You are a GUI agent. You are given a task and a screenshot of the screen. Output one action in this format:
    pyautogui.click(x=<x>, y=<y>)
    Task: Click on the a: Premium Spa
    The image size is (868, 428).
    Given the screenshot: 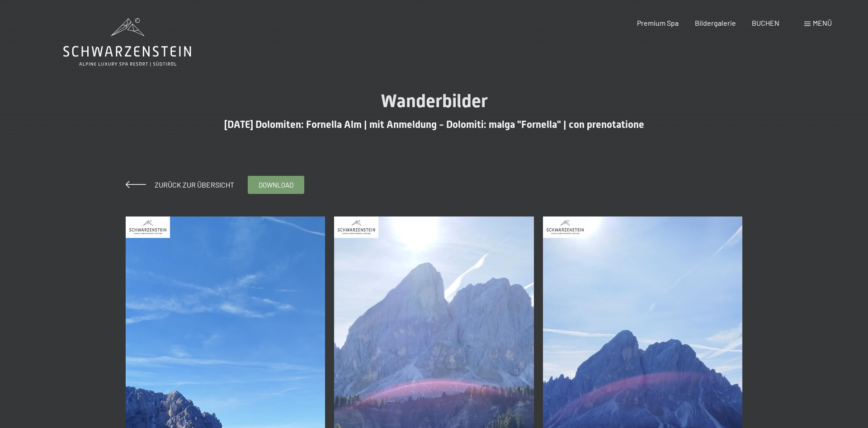 What is the action you would take?
    pyautogui.click(x=658, y=22)
    